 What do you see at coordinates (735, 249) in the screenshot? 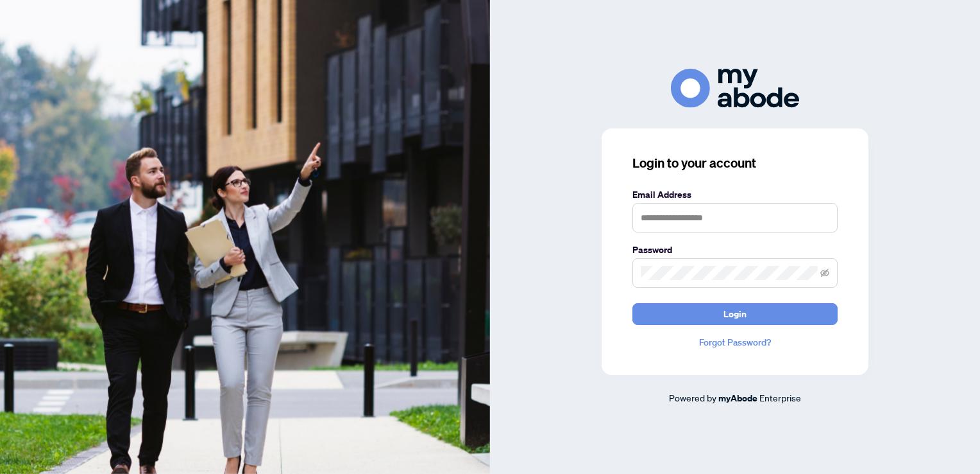
I see `label: Password` at bounding box center [735, 249].